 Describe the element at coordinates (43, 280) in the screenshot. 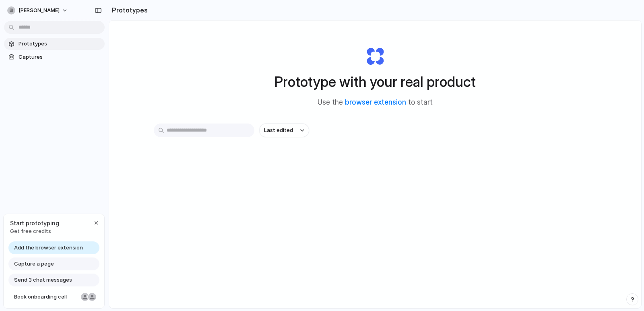

I see `span: Send 3 chat messages` at that location.